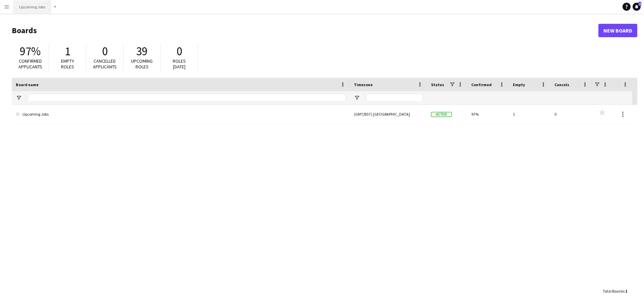 The height and width of the screenshot is (308, 644). I want to click on div: 1, so click(530, 114).